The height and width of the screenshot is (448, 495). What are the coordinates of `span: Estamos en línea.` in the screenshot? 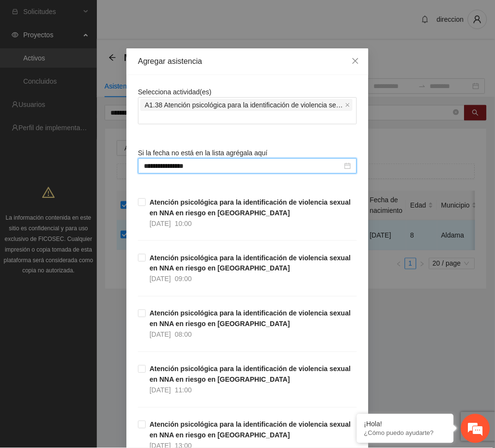 It's located at (95, 178).